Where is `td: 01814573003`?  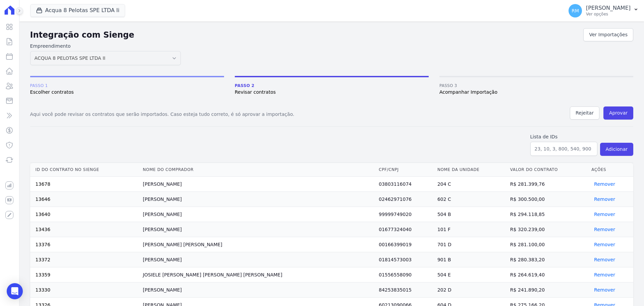
td: 01814573003 is located at coordinates (405, 260).